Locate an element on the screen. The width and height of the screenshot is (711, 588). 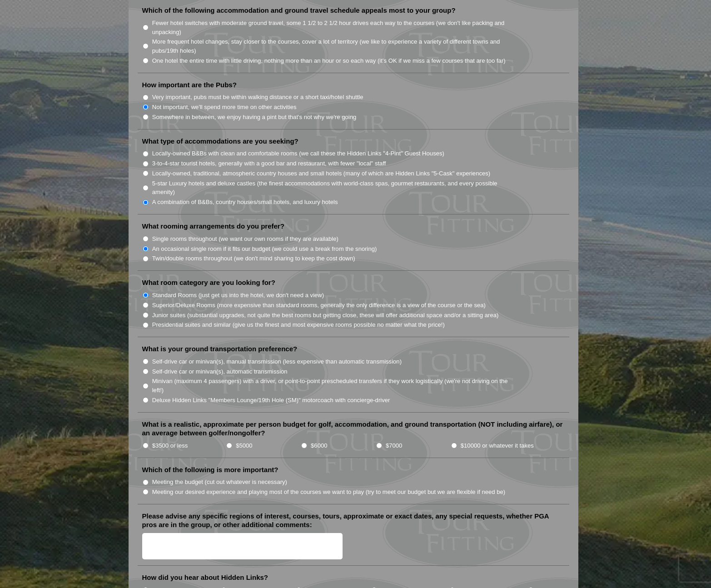
label: What rooming arrangements do you prefer? is located at coordinates (213, 227).